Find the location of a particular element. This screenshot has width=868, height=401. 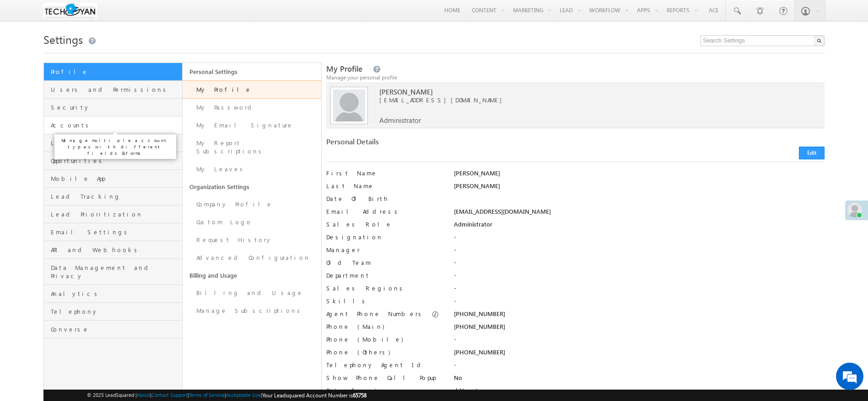

label: Designation is located at coordinates (384, 237).